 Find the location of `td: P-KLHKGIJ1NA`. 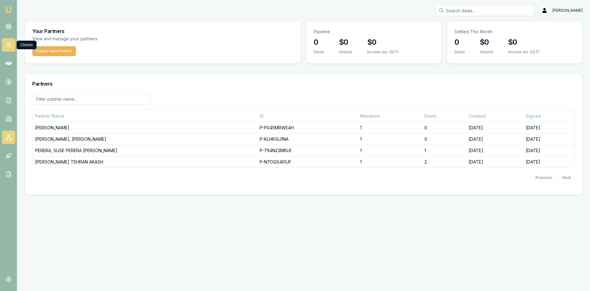

td: P-KLHKGIJ1NA is located at coordinates (307, 139).